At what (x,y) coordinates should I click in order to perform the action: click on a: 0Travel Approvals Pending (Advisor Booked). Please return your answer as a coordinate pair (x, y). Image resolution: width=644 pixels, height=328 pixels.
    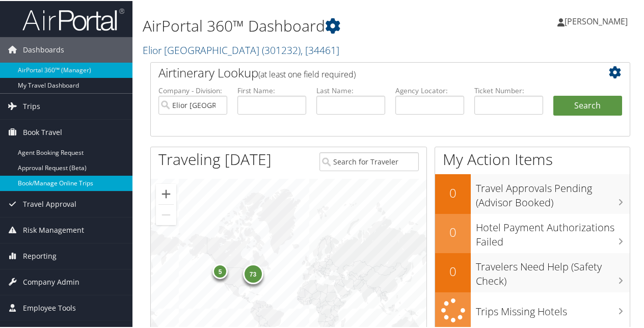
    Looking at the image, I should click on (532, 193).